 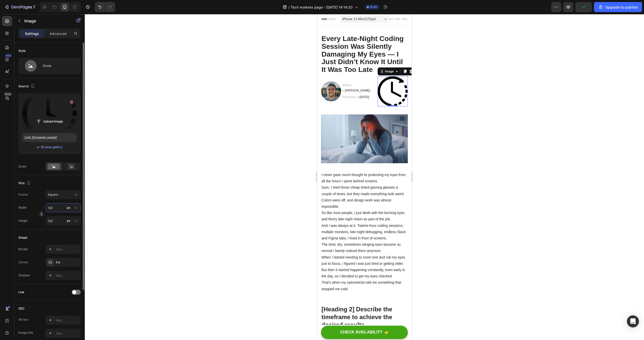 What do you see at coordinates (34, 7) in the screenshot?
I see `p: 7` at bounding box center [34, 7].